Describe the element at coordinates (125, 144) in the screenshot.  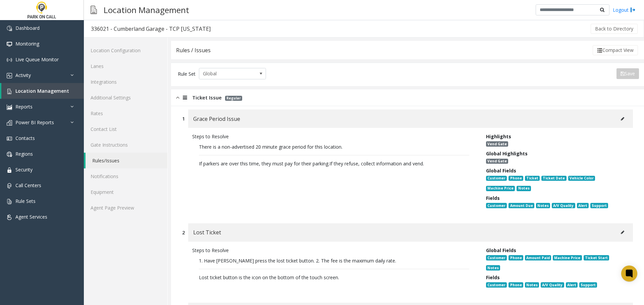
I see `a: Gate Instructions` at that location.